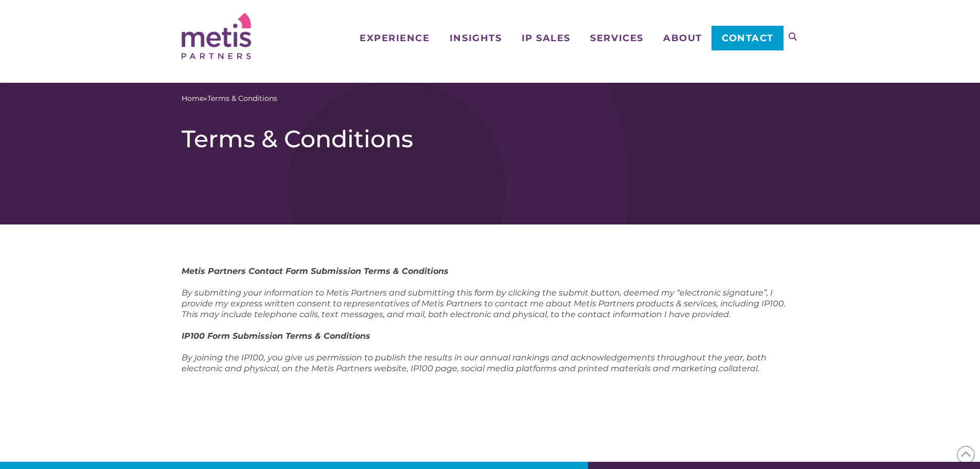 This screenshot has width=980, height=469. I want to click on span: Insights, so click(475, 38).